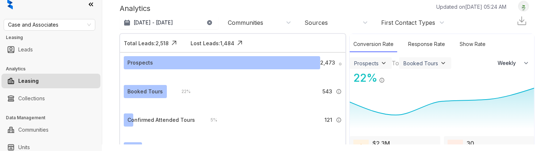  Describe the element at coordinates (51, 50) in the screenshot. I see `li: Leads` at that location.